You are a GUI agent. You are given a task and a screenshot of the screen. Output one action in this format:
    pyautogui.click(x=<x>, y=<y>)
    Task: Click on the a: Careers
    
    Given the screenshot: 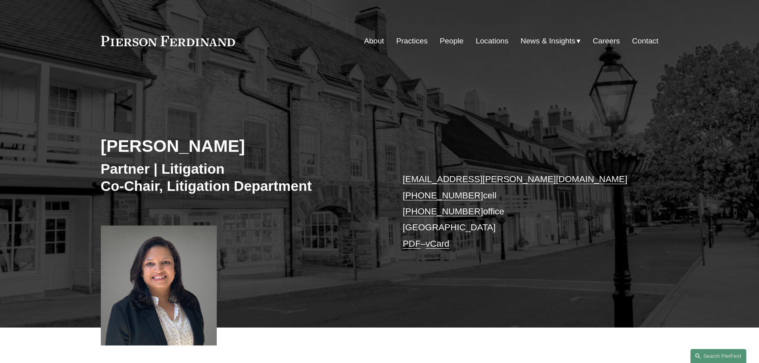 What is the action you would take?
    pyautogui.click(x=607, y=41)
    